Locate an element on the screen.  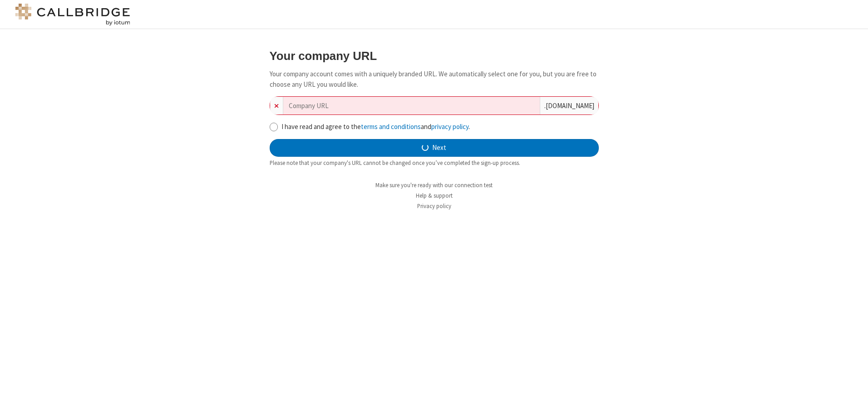
span: Next is located at coordinates (439, 148).